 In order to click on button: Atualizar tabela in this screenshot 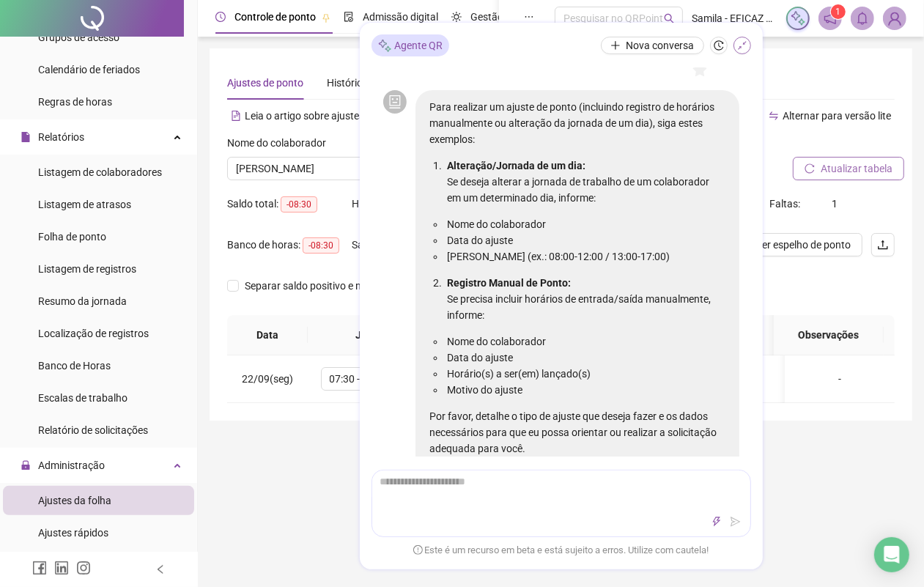, I will do `click(848, 168)`.